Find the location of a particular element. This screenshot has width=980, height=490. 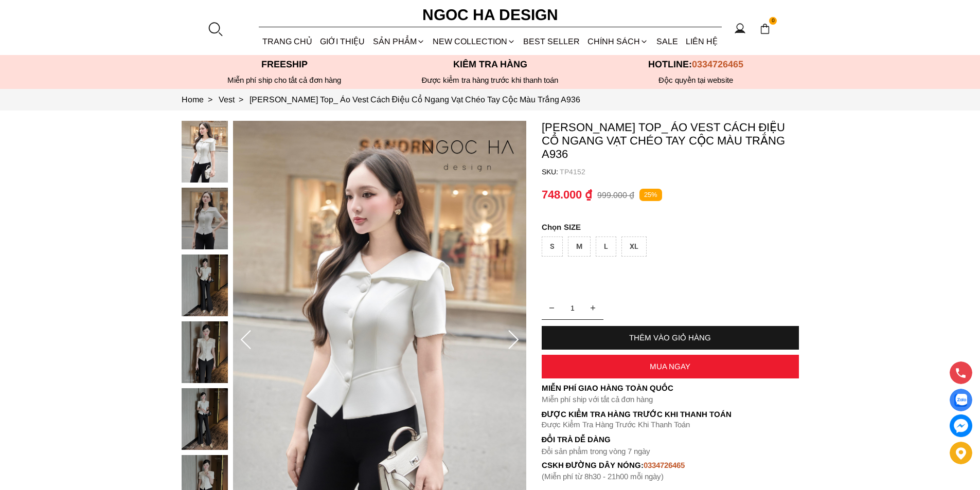

div: L is located at coordinates (606, 246).